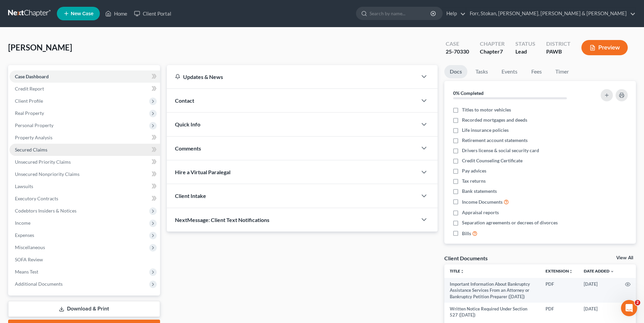  What do you see at coordinates (190, 195) in the screenshot?
I see `span: Client Intake` at bounding box center [190, 195].